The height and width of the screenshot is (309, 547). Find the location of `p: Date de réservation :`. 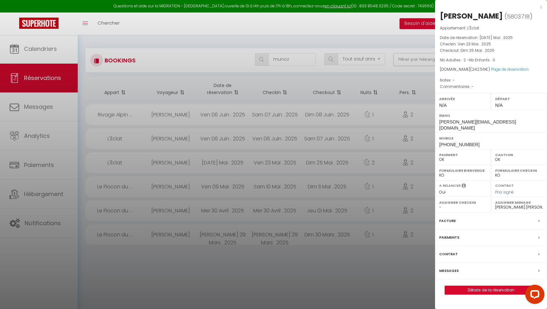

p: Date de réservation : is located at coordinates (491, 38).